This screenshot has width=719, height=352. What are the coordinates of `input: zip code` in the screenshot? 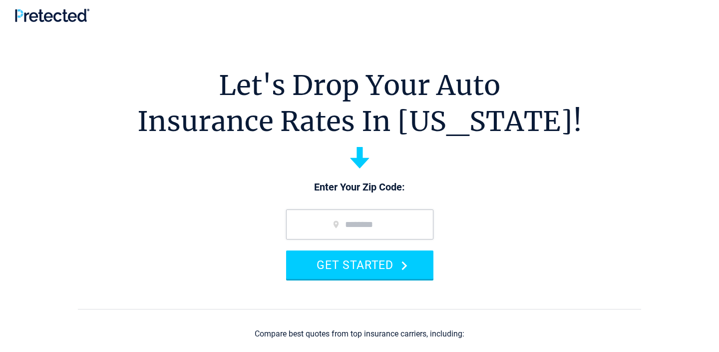 It's located at (360, 224).